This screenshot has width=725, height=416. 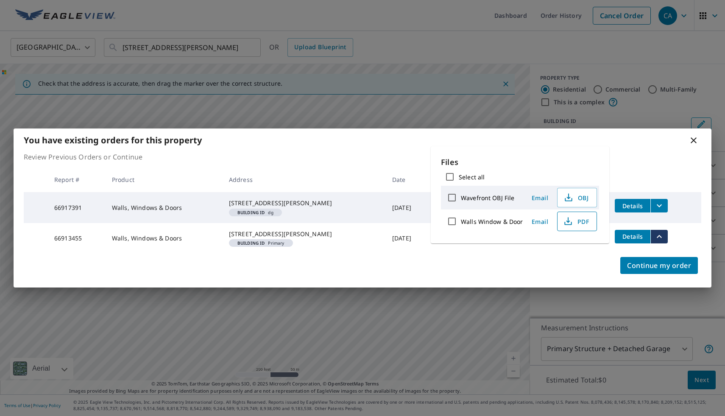 I want to click on label: Wavefront OBJ File, so click(x=488, y=198).